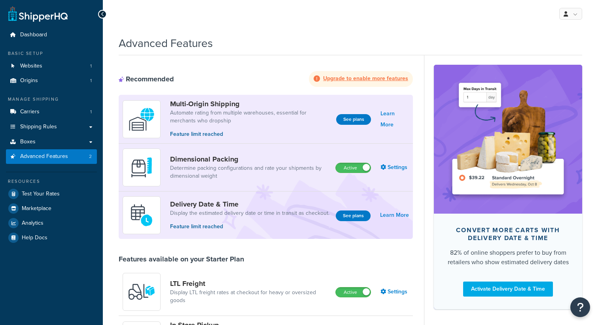 This screenshot has width=598, height=325. I want to click on h1: Advanced Features, so click(166, 43).